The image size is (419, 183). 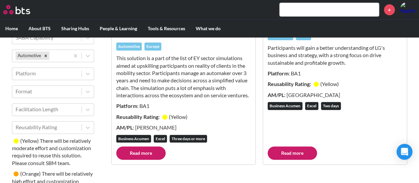 What do you see at coordinates (184, 77) in the screenshot?
I see `p: This solution is a part of the list of EY sector simulations aimed at upskilling participants on ...` at bounding box center [184, 77].